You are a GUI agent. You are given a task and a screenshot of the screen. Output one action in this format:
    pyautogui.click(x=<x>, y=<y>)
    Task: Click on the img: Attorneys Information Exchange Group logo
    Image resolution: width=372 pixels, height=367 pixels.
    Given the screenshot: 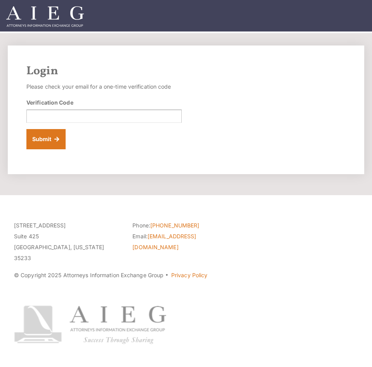 What is the action you would take?
    pyautogui.click(x=90, y=324)
    